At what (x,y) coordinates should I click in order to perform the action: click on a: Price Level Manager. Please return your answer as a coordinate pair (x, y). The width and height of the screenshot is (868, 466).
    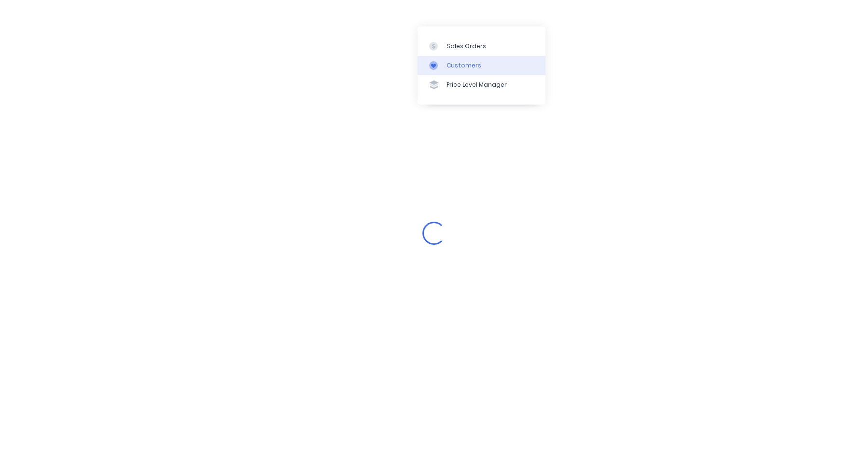
    Looking at the image, I should click on (481, 85).